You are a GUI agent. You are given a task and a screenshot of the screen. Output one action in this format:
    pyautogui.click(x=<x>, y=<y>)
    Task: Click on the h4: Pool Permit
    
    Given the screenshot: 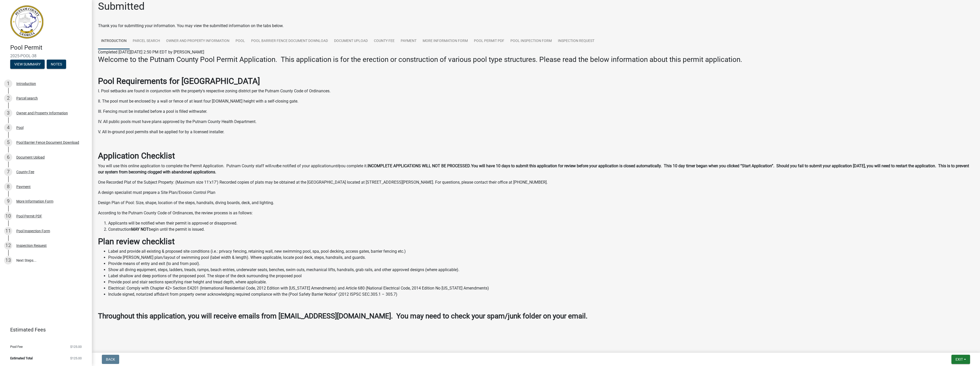 What is the action you would take?
    pyautogui.click(x=49, y=48)
    